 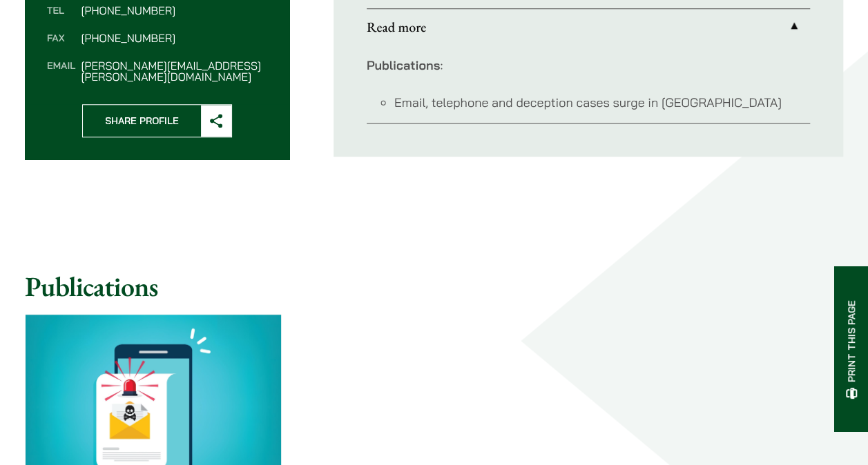 I want to click on span: Share Profile, so click(x=142, y=120).